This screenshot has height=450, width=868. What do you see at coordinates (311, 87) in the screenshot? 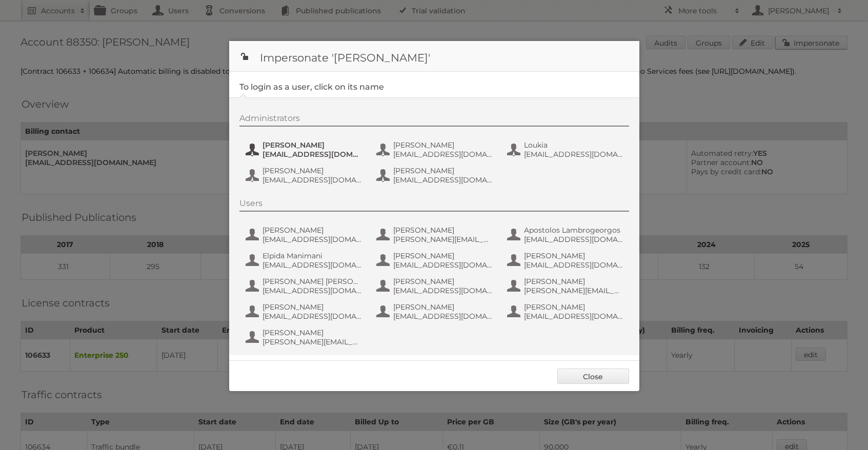
I see `legend: To login as a user, click on its name` at bounding box center [311, 87].